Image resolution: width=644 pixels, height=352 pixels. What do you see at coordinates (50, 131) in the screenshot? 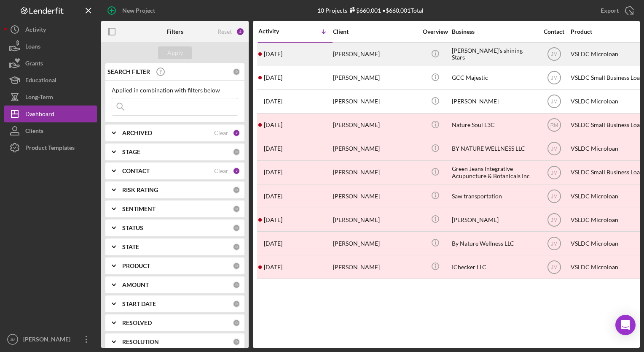
I see `button: Clients` at bounding box center [50, 131].